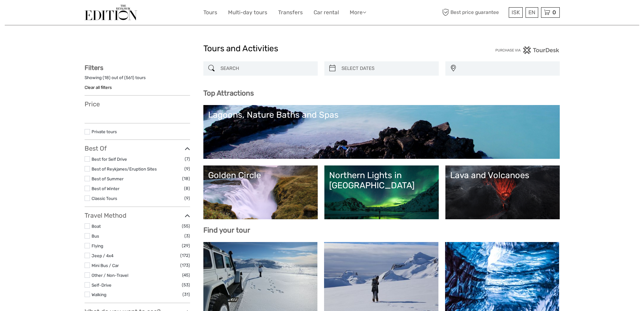 Image resolution: width=644 pixels, height=311 pixels. What do you see at coordinates (502, 192) in the screenshot?
I see `a: Lava and Volcanoes` at bounding box center [502, 192].